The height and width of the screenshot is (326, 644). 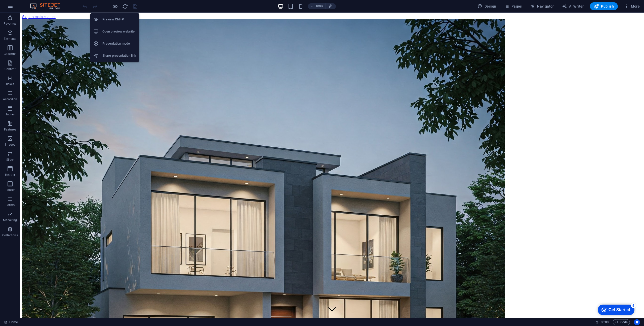 I want to click on i: On resize automatically adjust zoom level to fit chosen device., so click(x=331, y=6).